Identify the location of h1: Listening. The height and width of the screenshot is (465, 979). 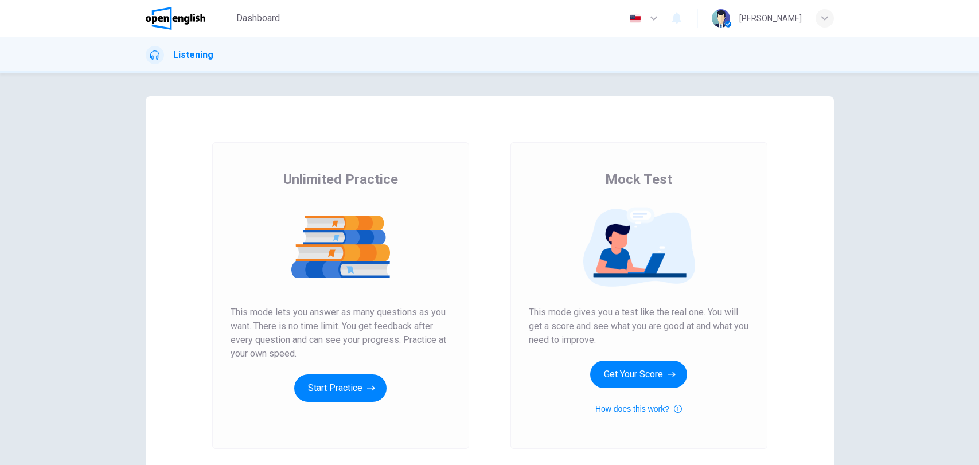
(193, 55).